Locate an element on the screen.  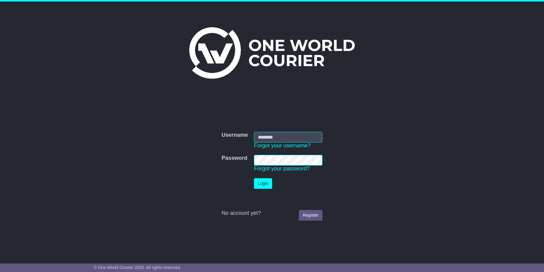
button: Login is located at coordinates (263, 184).